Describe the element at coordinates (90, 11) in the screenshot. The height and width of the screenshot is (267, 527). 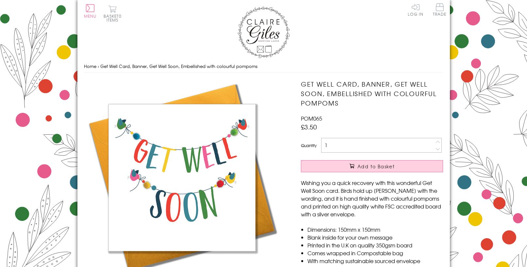
I see `button: Menu` at that location.